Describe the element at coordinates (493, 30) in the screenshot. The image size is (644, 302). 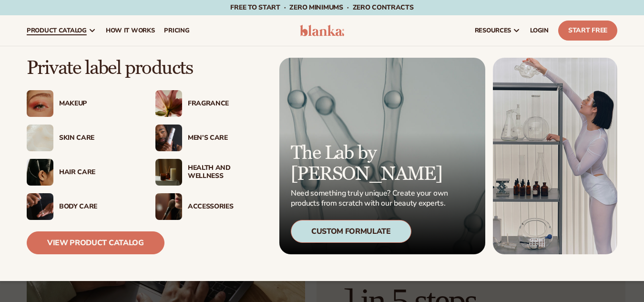
I see `span: resources` at that location.